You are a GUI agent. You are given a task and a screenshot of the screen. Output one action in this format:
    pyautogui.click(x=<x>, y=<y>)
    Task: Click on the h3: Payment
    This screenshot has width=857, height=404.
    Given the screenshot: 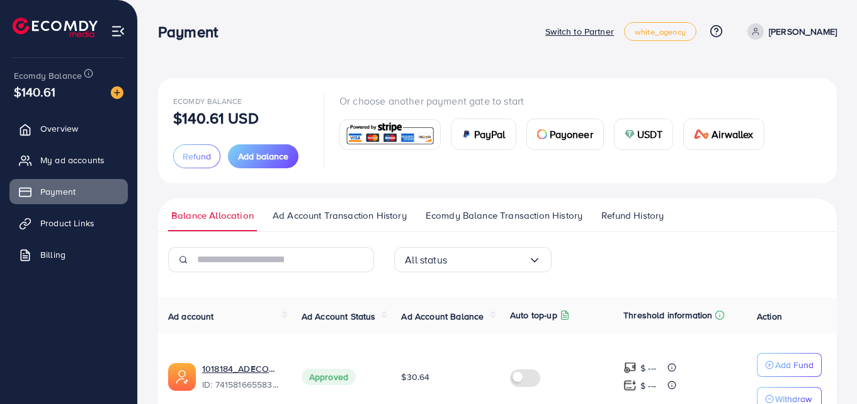 What is the action you would take?
    pyautogui.click(x=193, y=31)
    